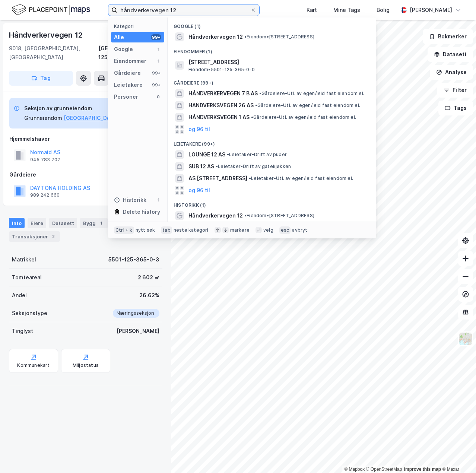 The width and height of the screenshot is (476, 473). What do you see at coordinates (253, 166) in the screenshot?
I see `span: Leietaker • Drift av gatekjøkken` at bounding box center [253, 166].